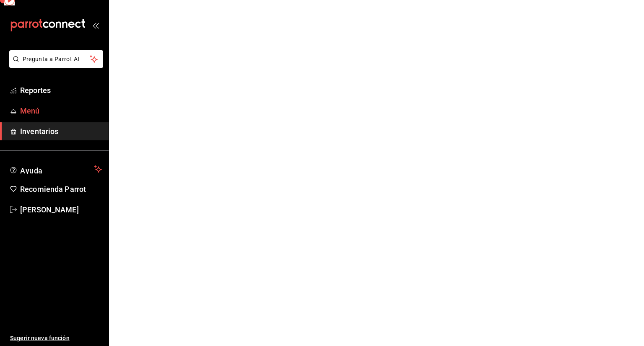  I want to click on span: Sugerir nueva función, so click(56, 338).